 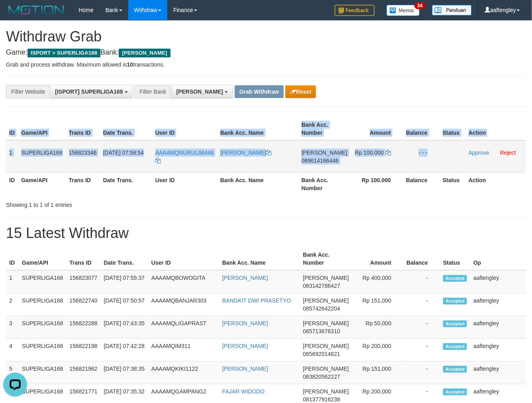 What do you see at coordinates (83, 328) in the screenshot?
I see `td: 156822288` at bounding box center [83, 328].